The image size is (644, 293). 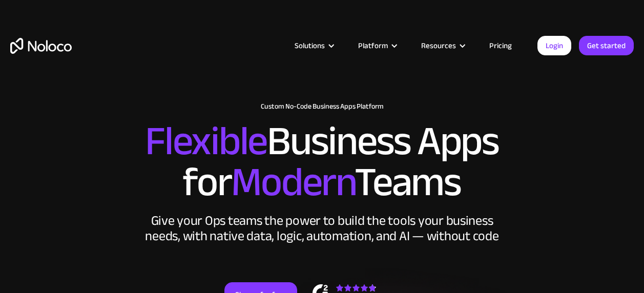 What do you see at coordinates (322, 107) in the screenshot?
I see `h1: Custom No-Code Business Apps Platform` at bounding box center [322, 107].